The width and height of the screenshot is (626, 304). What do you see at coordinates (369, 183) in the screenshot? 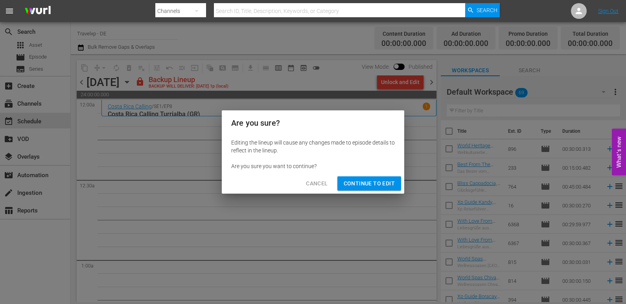
I see `button: Continue to Edit` at bounding box center [369, 183].